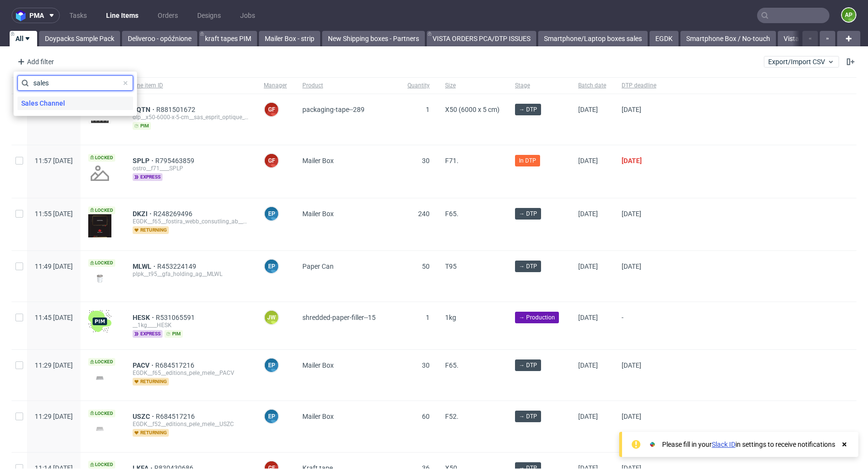 This screenshot has height=469, width=868. What do you see at coordinates (271, 317) in the screenshot?
I see `figcaption: JW` at bounding box center [271, 317].